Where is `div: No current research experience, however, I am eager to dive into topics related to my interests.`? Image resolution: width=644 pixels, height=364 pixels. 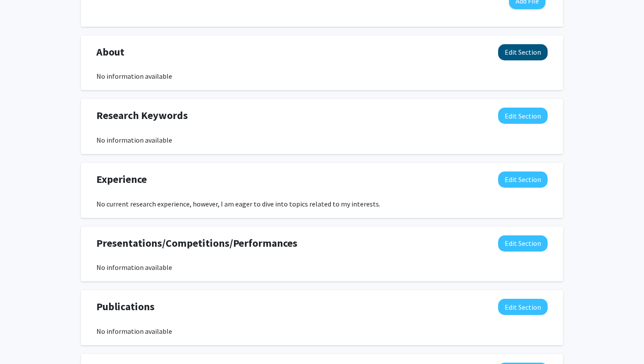 div: No current research experience, however, I am eager to dive into topics related to my interests. is located at coordinates (322, 204).